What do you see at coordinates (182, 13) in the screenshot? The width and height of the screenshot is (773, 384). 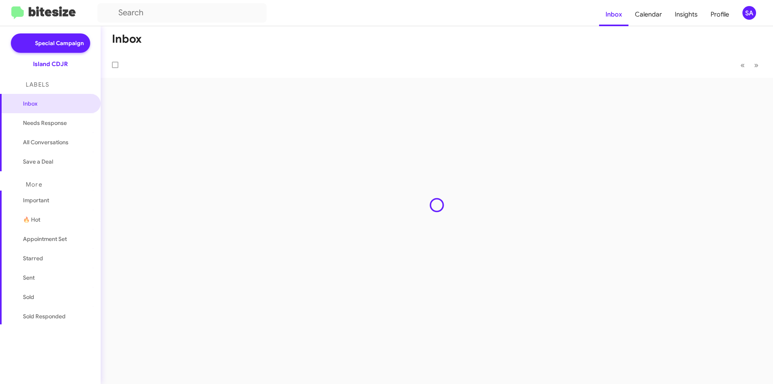 I see `input: Search` at bounding box center [182, 13].